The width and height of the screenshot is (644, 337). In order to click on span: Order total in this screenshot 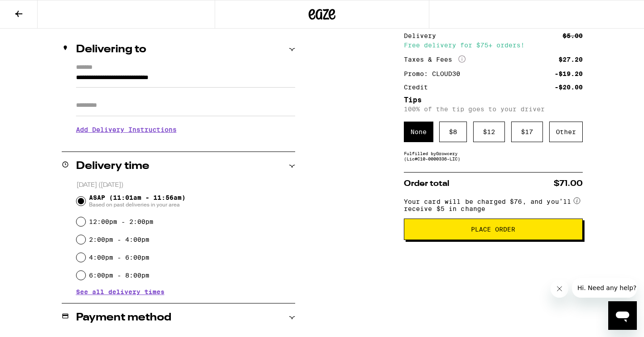, I will do `click(426, 184)`.